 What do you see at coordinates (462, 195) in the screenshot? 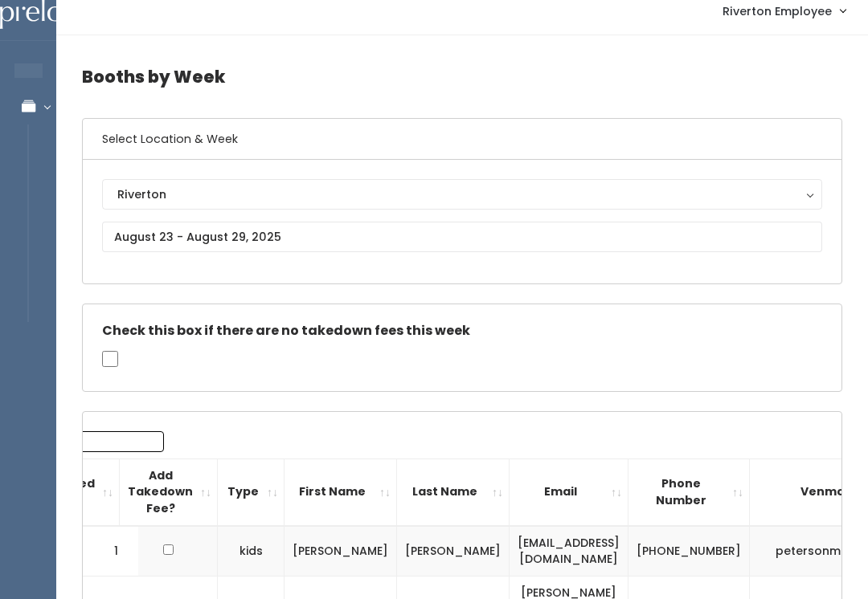
I see `button: Riverton` at bounding box center [462, 195].